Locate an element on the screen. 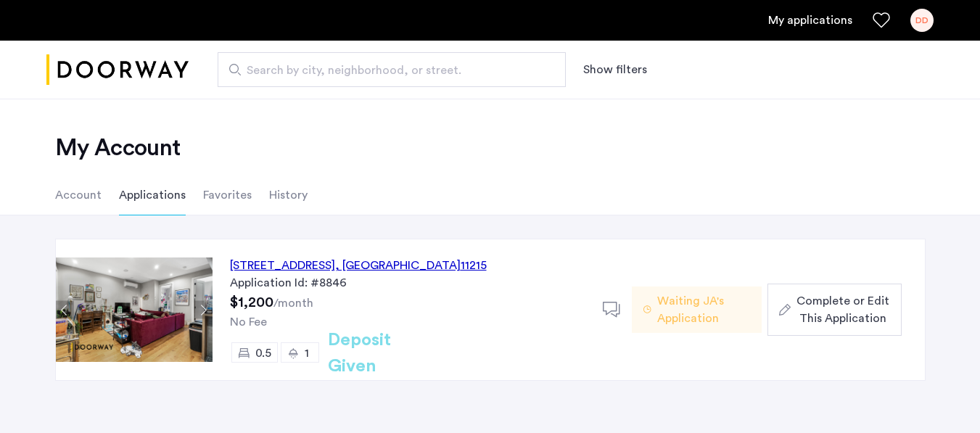 The width and height of the screenshot is (980, 433). h2: Deposit Given is located at coordinates (385, 353).